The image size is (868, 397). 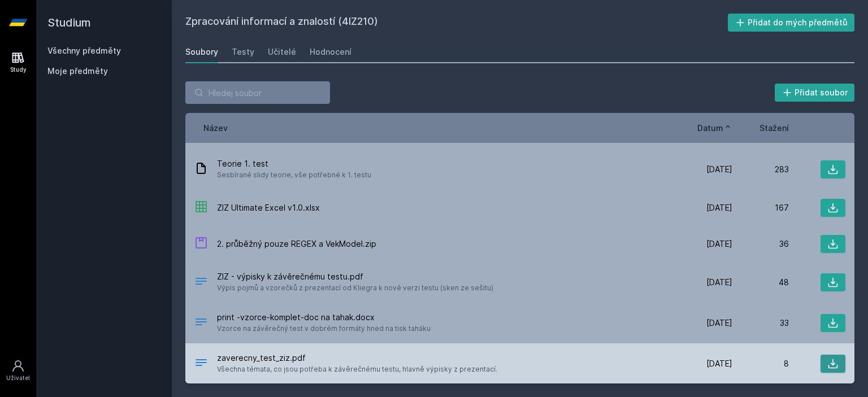 What do you see at coordinates (84, 50) in the screenshot?
I see `a: Všechny předměty` at bounding box center [84, 50].